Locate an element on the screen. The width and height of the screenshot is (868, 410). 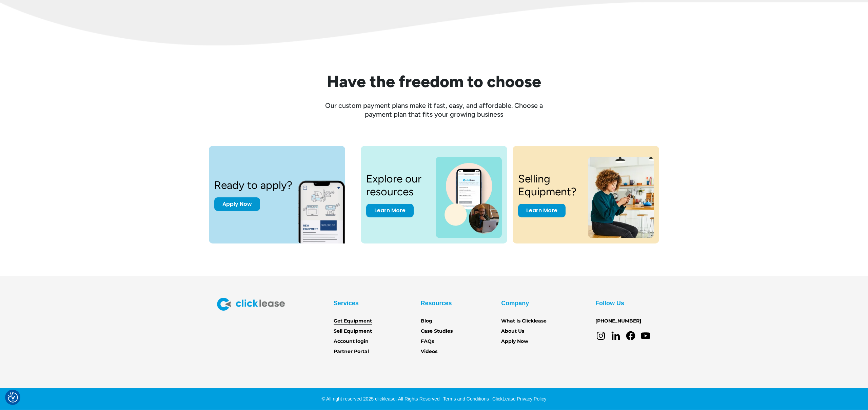
img: a photo of a man on a laptop and a cell phone is located at coordinates (469, 197).